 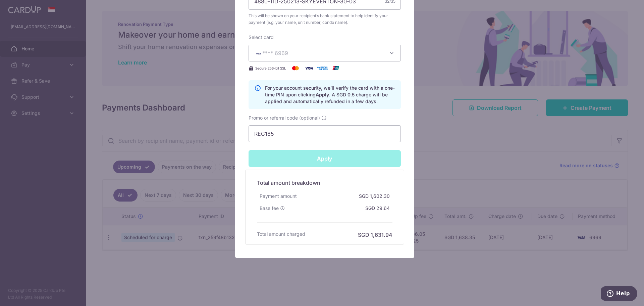 I want to click on img: UnionPay, so click(x=336, y=68).